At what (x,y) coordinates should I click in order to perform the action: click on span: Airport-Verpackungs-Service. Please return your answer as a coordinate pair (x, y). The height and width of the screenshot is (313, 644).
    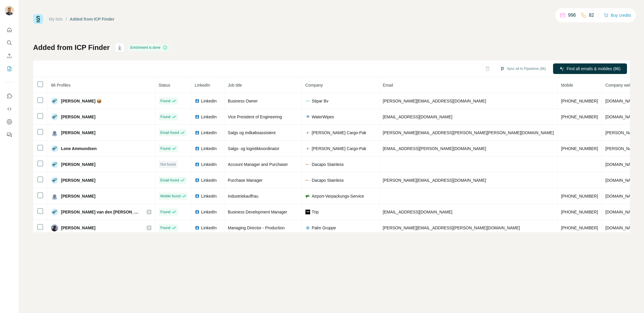
    Looking at the image, I should click on (338, 196).